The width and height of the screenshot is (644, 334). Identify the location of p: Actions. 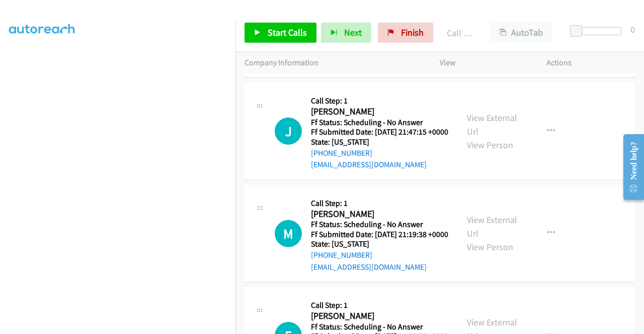
(590, 63).